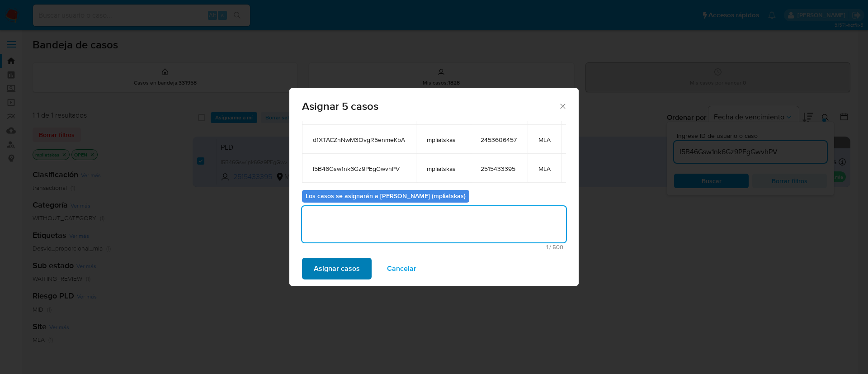 The height and width of the screenshot is (374, 868). What do you see at coordinates (434, 247) in the screenshot?
I see `span: Máximo 500 caracteres` at bounding box center [434, 247].